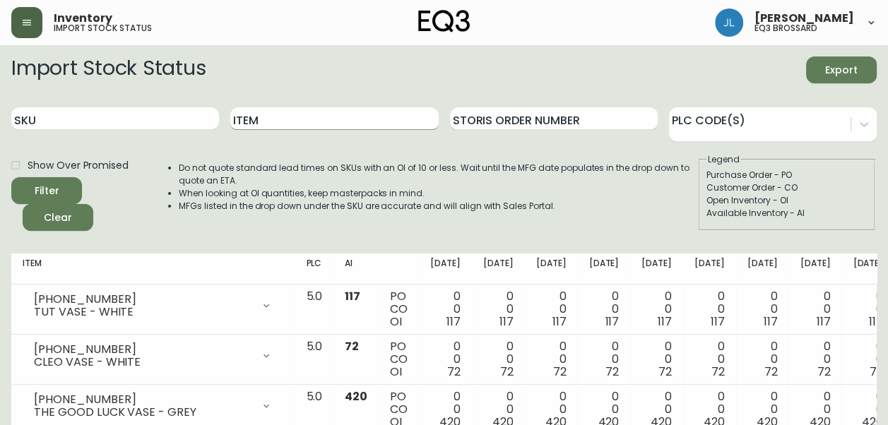 The image size is (888, 425). Describe the element at coordinates (724, 160) in the screenshot. I see `legend: Legend` at that location.